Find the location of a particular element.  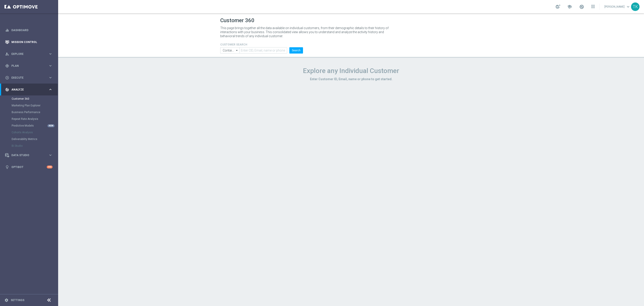

a: Optibot is located at coordinates (29, 167).